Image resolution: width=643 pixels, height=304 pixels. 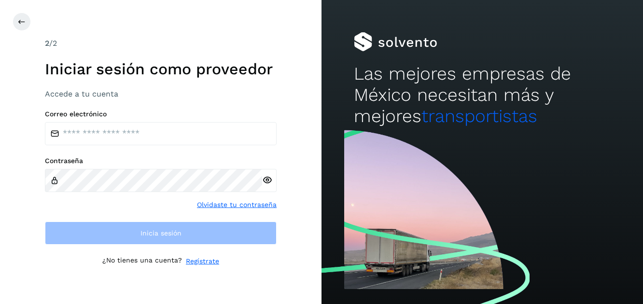 I want to click on span: Inicia sesión, so click(x=161, y=233).